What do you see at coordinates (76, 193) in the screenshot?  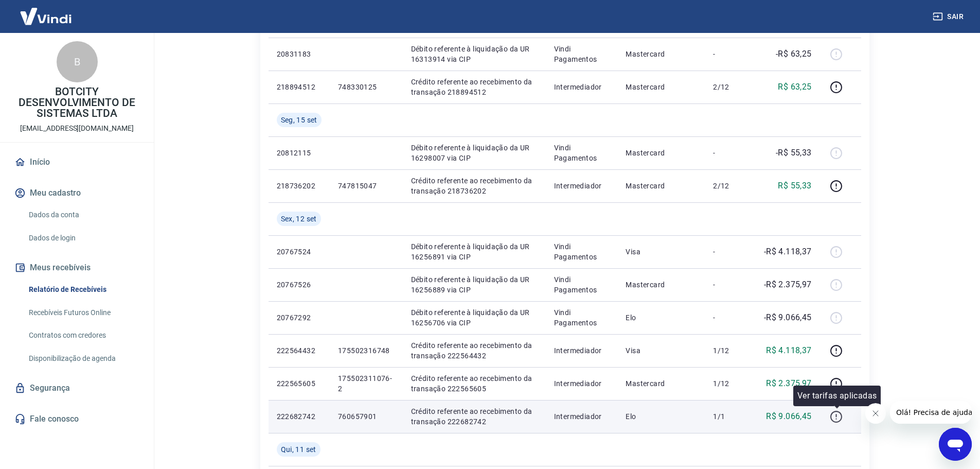 I see `button: Meu cadastro` at bounding box center [76, 193].